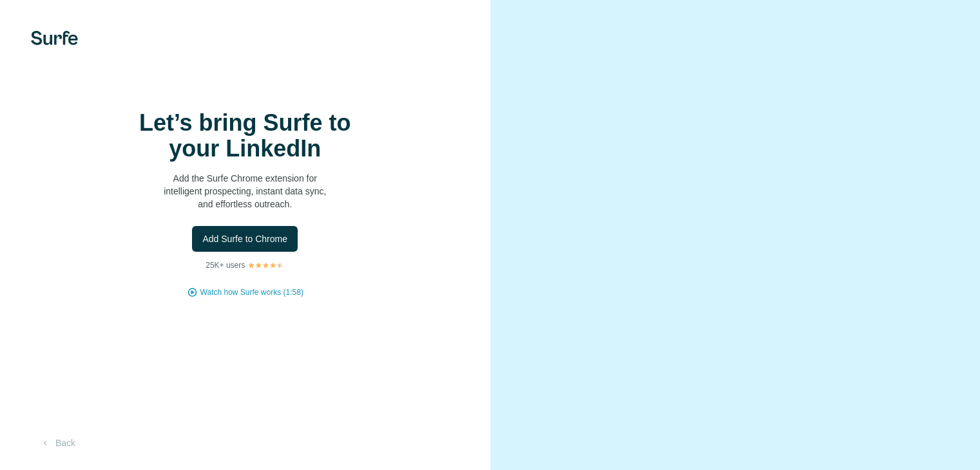 The height and width of the screenshot is (470, 980). Describe the element at coordinates (252, 292) in the screenshot. I see `span: Watch how Surfe works (1:58)` at that location.